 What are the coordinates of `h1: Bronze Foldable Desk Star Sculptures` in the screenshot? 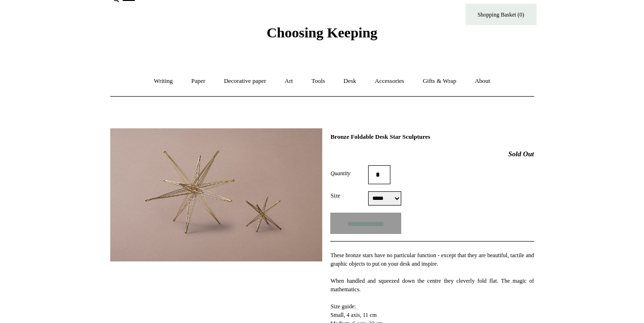 It's located at (432, 137).